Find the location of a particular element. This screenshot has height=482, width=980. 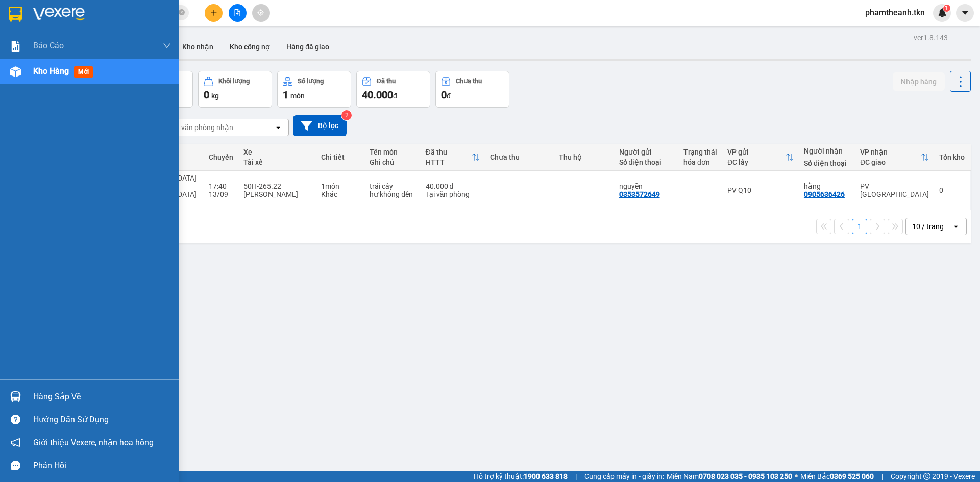

span: plus is located at coordinates (214, 13).